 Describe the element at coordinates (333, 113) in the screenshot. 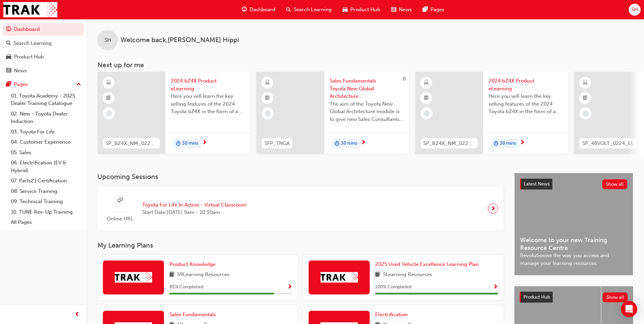

I see `a: 0SFP_TNGASales Fundamentals Toyota New Global Architecture eLearning ModuleThe aim of the Toyota ...` at that location.